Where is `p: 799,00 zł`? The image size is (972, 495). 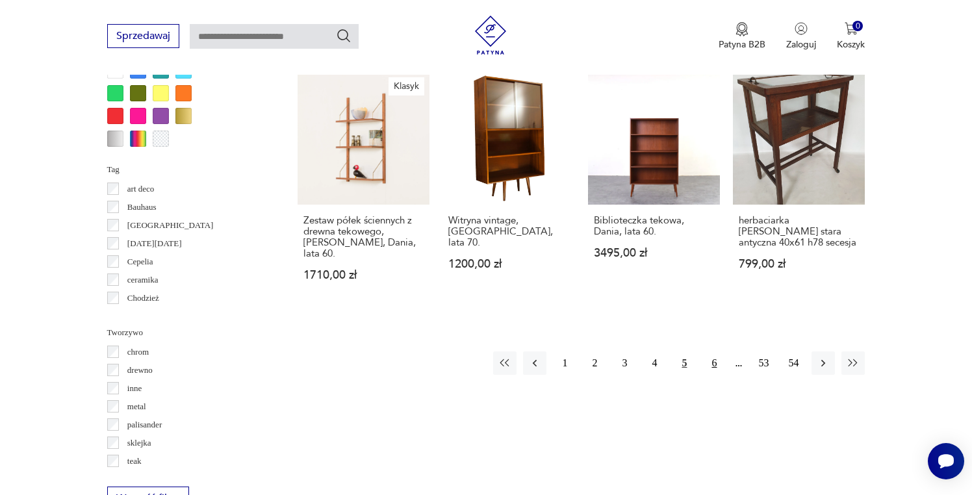
p: 799,00 zł is located at coordinates (798, 264).